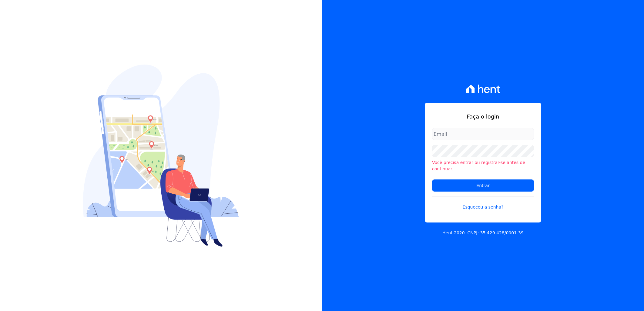 The image size is (644, 311). What do you see at coordinates (483, 166) in the screenshot?
I see `li: Você precisa entrar ou registrar-se antes de continuar.` at bounding box center [483, 166].